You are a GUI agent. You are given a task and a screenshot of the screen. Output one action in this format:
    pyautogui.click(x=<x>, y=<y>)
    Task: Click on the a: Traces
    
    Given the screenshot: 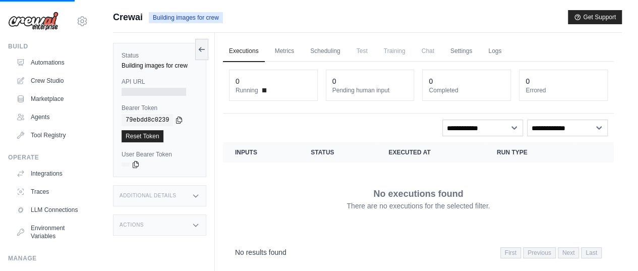 What is the action you would take?
    pyautogui.click(x=50, y=192)
    